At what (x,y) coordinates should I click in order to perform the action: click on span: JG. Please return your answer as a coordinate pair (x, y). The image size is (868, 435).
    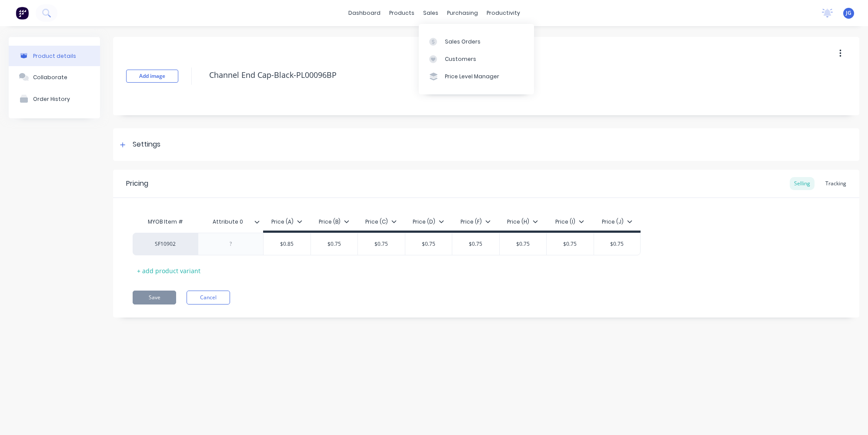
    Looking at the image, I should click on (849, 13).